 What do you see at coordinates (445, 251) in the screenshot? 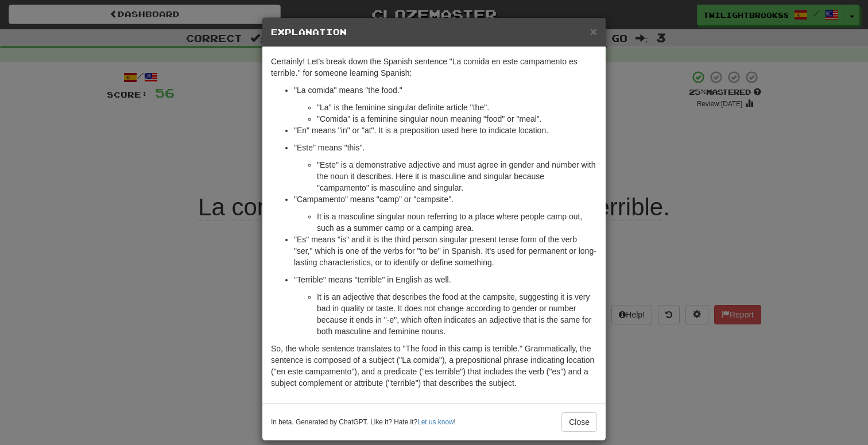
I see `p: "Es" means "is" and it is the third person singular present tense form of the verb "ser," which i...` at bounding box center [445, 251].